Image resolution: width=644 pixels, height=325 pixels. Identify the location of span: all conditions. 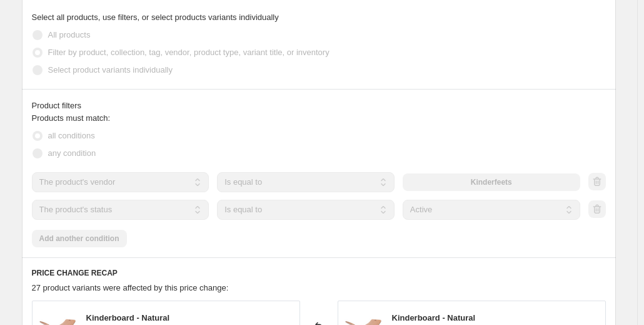
(71, 135).